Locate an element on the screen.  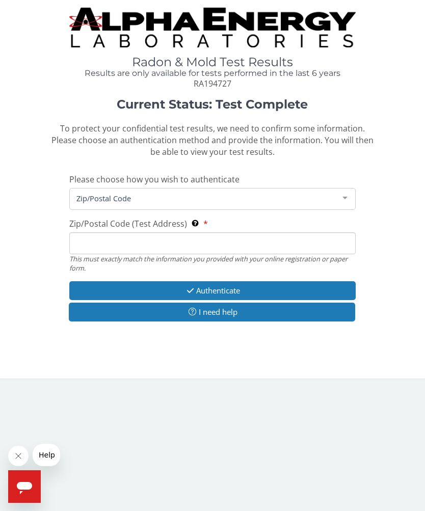
button: Authenticate is located at coordinates (213, 291).